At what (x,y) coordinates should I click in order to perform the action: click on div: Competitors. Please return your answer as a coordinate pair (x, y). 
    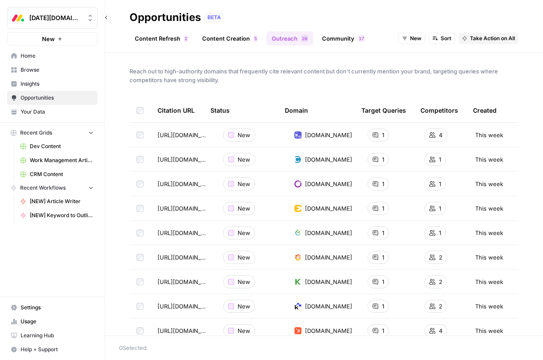
    Looking at the image, I should click on (439, 110).